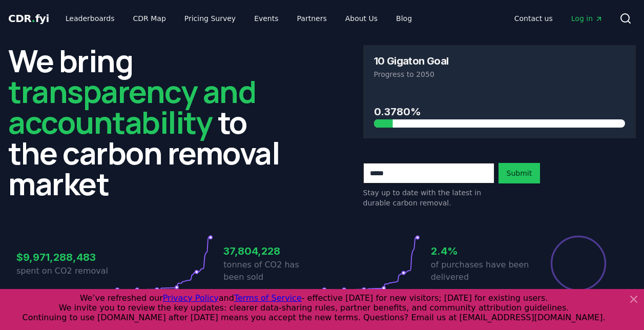 This screenshot has height=330, width=644. Describe the element at coordinates (90, 18) in the screenshot. I see `a: Leaderboards` at that location.